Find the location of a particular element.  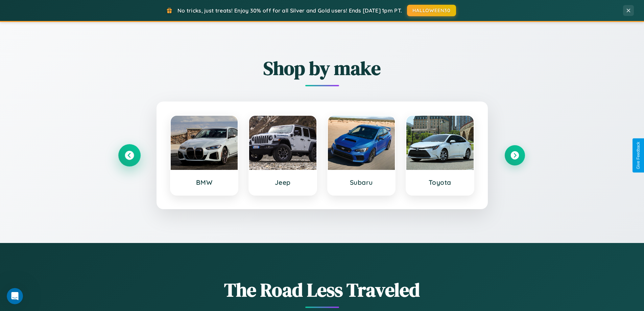

h3: BMW is located at coordinates (204, 182).